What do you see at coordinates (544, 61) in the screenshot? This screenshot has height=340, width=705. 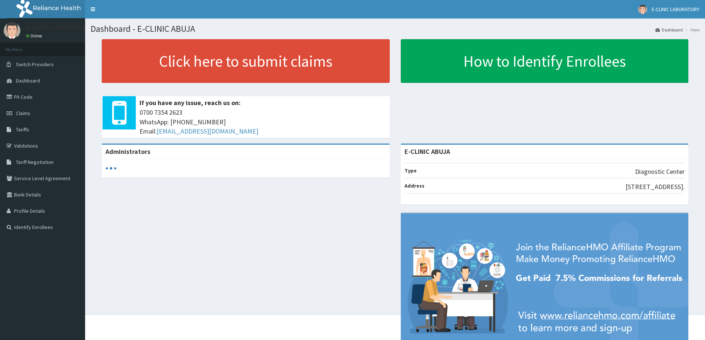 I see `a: How to Identify Enrollees` at bounding box center [544, 61].